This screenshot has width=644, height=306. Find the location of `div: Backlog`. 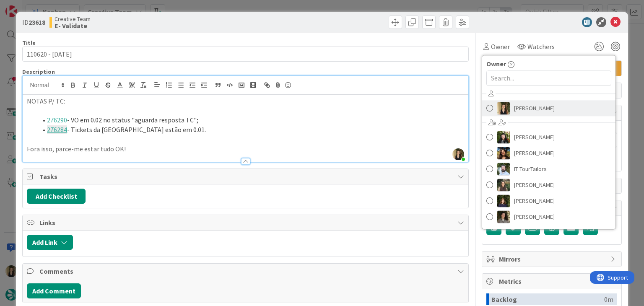

div: Backlog is located at coordinates (548, 299).